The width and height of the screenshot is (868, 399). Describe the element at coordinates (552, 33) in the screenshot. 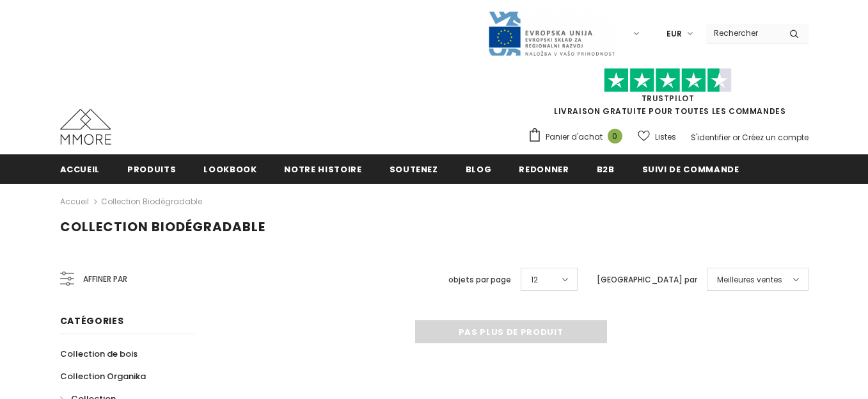

I see `a: Javni Razpis` at that location.